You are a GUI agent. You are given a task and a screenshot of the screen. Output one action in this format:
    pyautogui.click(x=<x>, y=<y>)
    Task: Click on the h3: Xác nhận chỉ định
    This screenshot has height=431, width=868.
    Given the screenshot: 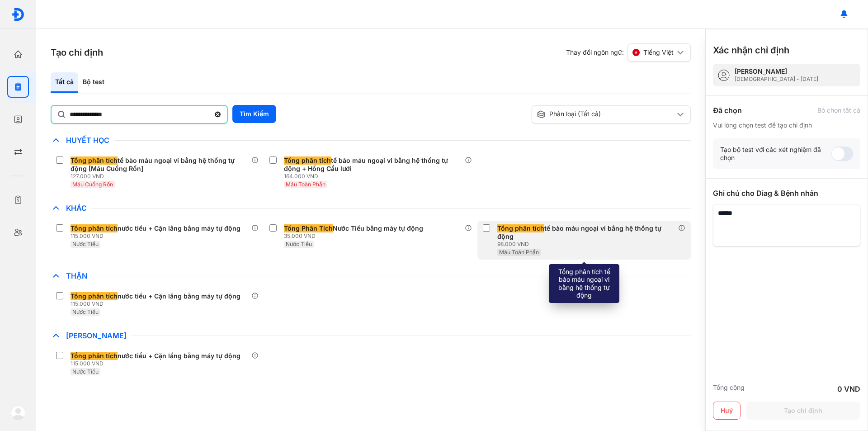 What is the action you would take?
    pyautogui.click(x=751, y=50)
    